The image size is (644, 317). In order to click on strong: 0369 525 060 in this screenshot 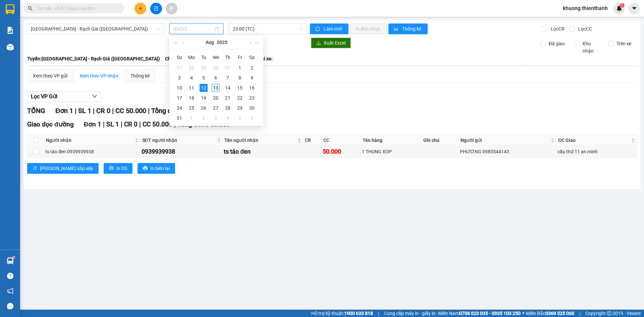, I will do `click(560, 313)`.